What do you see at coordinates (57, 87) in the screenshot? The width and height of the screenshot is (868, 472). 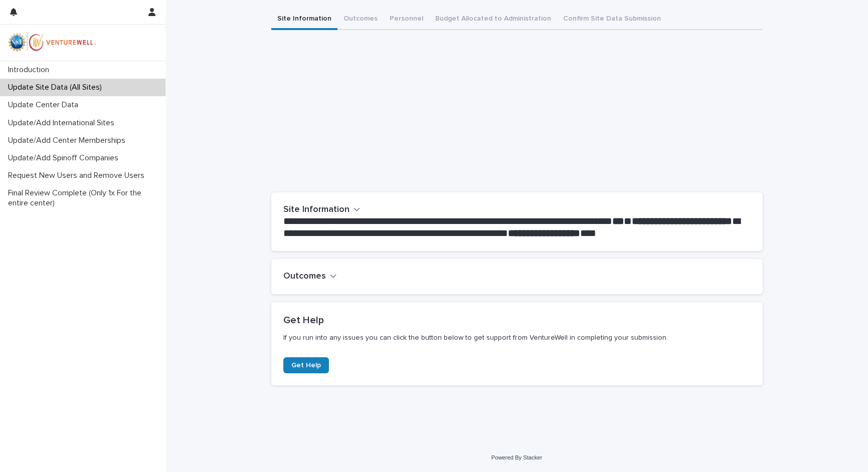 I see `p: Update Site Data (All Sites)` at bounding box center [57, 87].